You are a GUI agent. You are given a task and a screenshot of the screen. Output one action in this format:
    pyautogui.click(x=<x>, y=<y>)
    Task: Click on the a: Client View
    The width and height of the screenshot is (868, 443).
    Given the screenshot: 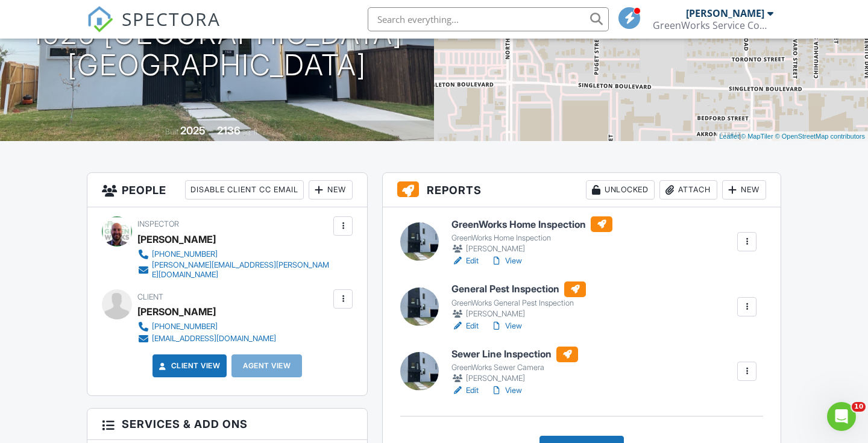 What is the action you would take?
    pyautogui.click(x=189, y=366)
    